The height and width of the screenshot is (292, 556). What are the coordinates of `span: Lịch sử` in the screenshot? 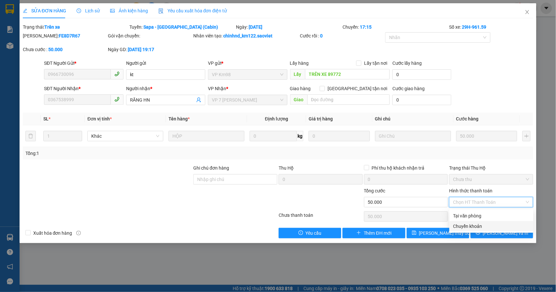 It's located at (88, 11).